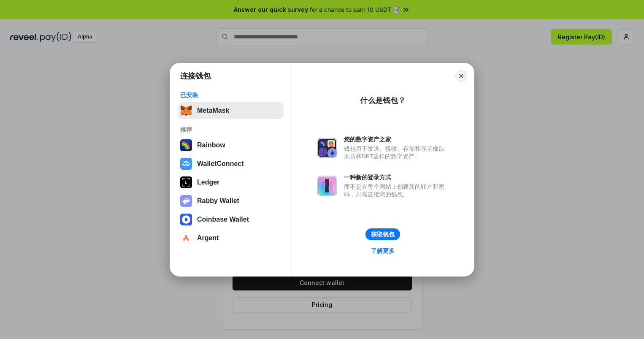 The width and height of the screenshot is (644, 339). I want to click on div: 了解更多, so click(383, 251).